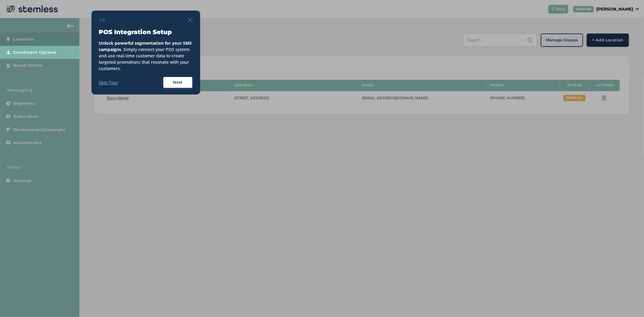 This screenshot has width=644, height=317. Describe the element at coordinates (190, 20) in the screenshot. I see `img: icon-close-thin-accent-606ae9a3.svg` at that location.